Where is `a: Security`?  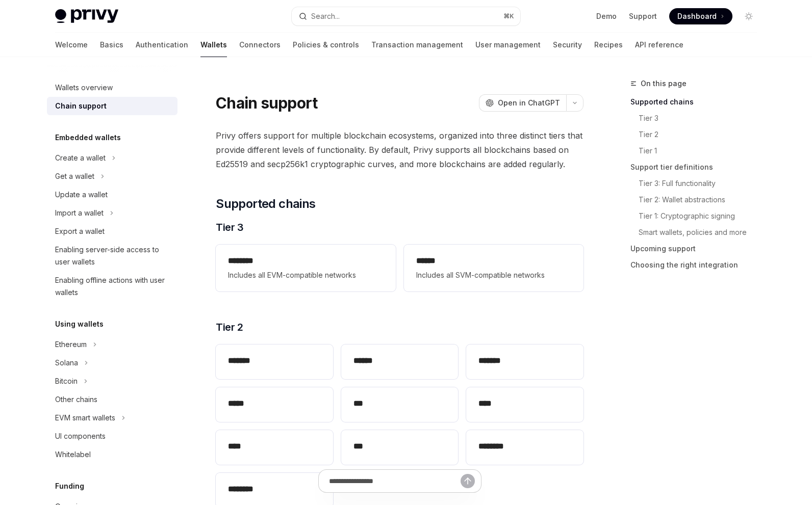
a: Security is located at coordinates (567, 45).